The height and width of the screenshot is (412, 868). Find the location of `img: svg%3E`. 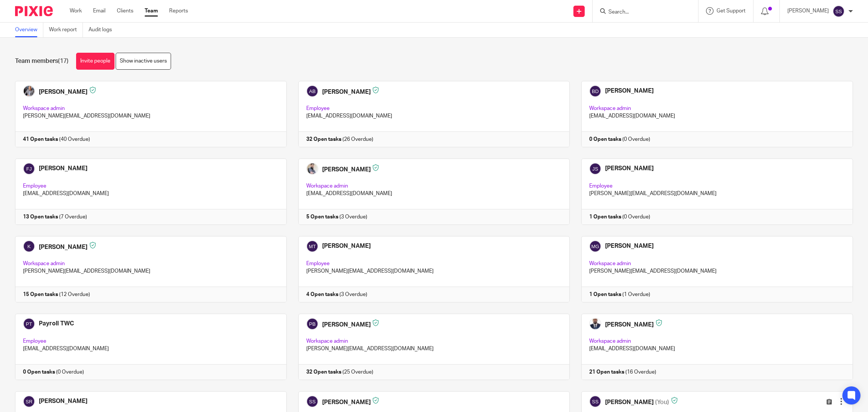

img: svg%3E is located at coordinates (839, 11).